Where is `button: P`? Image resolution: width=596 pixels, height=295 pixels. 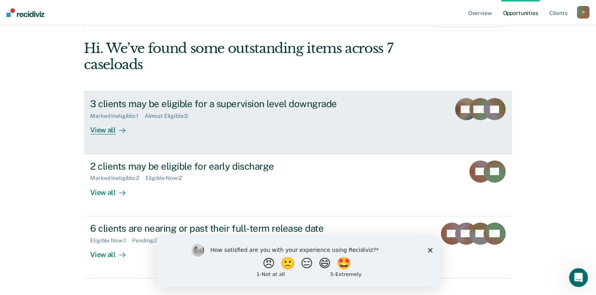 button: P is located at coordinates (583, 12).